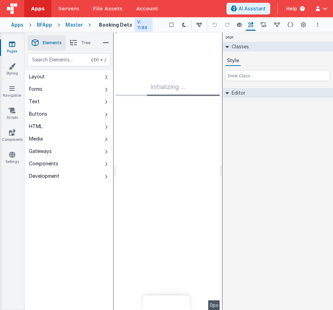  What do you see at coordinates (292, 9) in the screenshot?
I see `span: Help` at bounding box center [292, 9].